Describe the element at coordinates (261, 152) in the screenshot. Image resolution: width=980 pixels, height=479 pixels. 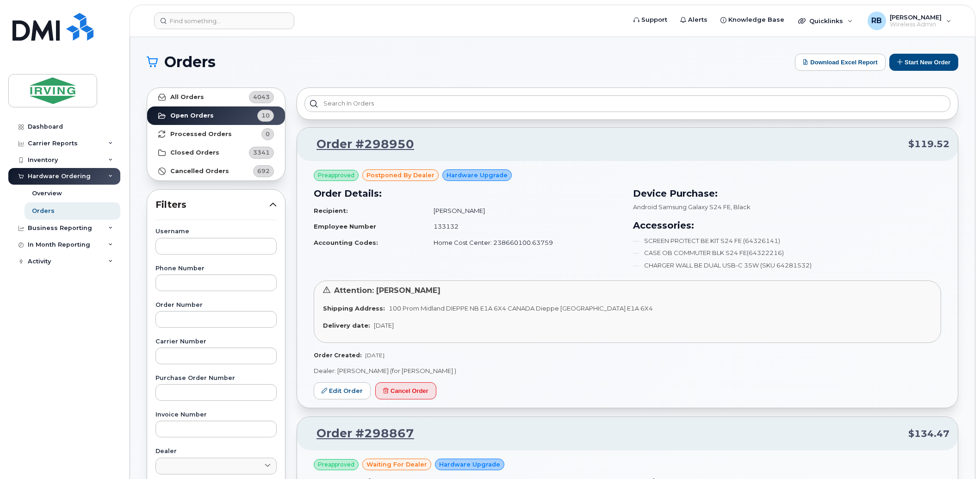
I see `span: 3341` at that location.